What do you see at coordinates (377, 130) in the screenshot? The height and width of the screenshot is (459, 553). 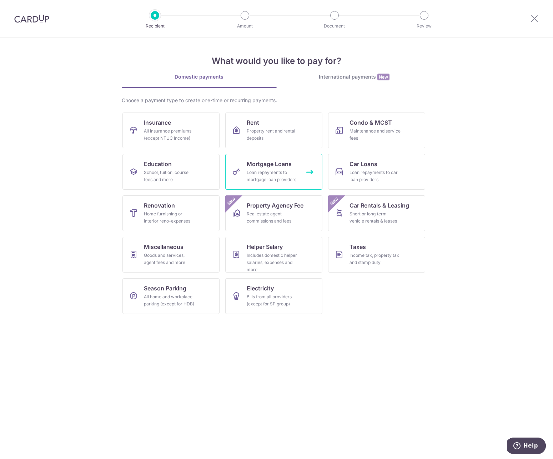 I see `a: Condo & MCSTMaintenance and service fees` at bounding box center [377, 130].